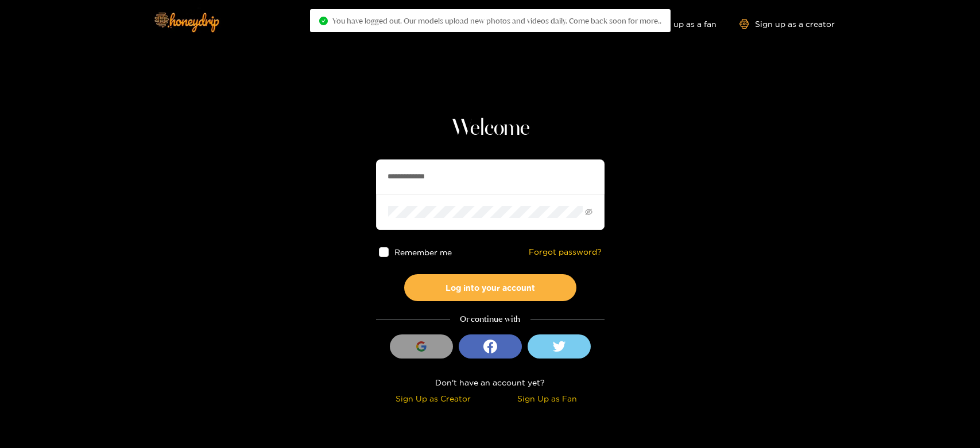  Describe the element at coordinates (490, 128) in the screenshot. I see `h1: Welcome` at that location.